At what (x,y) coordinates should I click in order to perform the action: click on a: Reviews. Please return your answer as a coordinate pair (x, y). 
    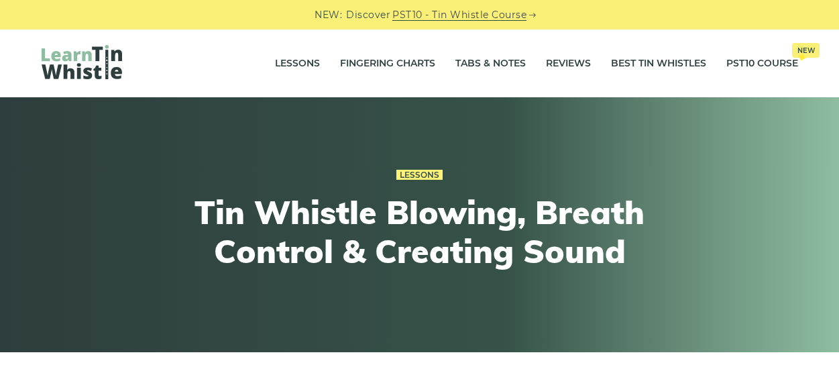
    Looking at the image, I should click on (568, 64).